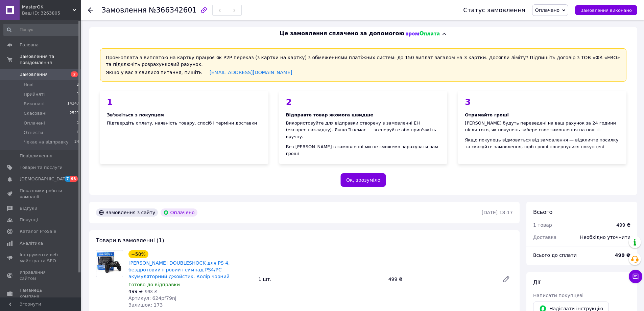 Image resolution: width=644 pixels, height=311 pixels. What do you see at coordinates (494, 10) in the screenshot?
I see `div: Статус замовлення` at bounding box center [494, 10].